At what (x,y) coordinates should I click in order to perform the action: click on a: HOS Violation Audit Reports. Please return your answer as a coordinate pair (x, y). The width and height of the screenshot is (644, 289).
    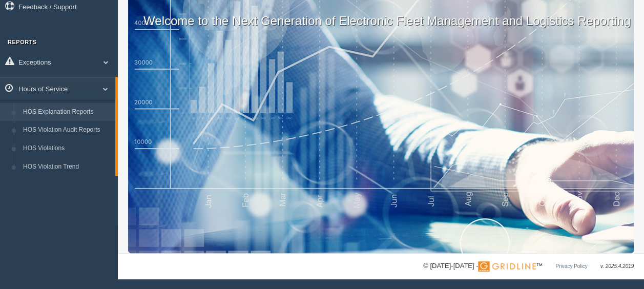
    Looking at the image, I should click on (67, 130).